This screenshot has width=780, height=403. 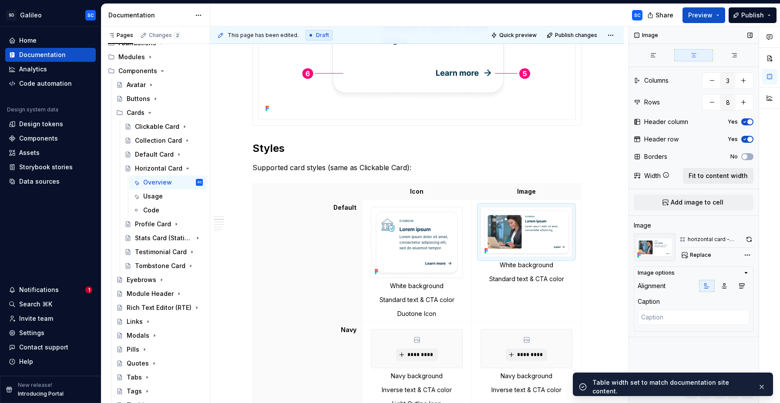 What do you see at coordinates (652, 176) in the screenshot?
I see `div: Width` at bounding box center [652, 176].